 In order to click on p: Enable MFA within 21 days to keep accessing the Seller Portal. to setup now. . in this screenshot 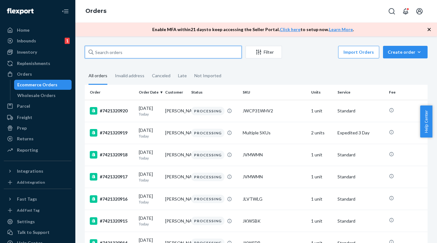, I will do `click(253, 29)`.